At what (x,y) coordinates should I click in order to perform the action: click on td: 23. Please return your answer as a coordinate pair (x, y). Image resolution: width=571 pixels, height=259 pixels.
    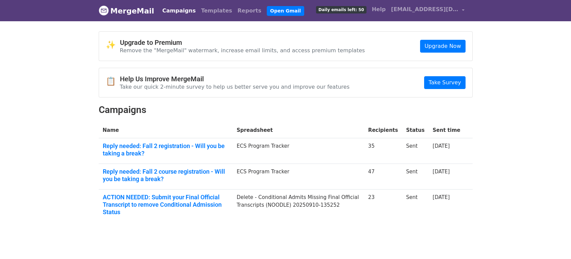
    Looking at the image, I should click on (383, 206).